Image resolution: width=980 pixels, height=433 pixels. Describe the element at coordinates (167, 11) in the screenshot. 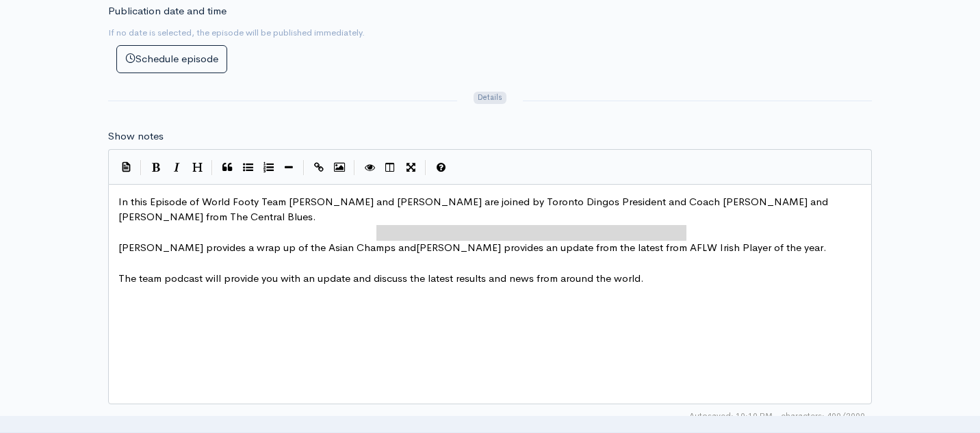

I see `label: Publication date and time` at that location.